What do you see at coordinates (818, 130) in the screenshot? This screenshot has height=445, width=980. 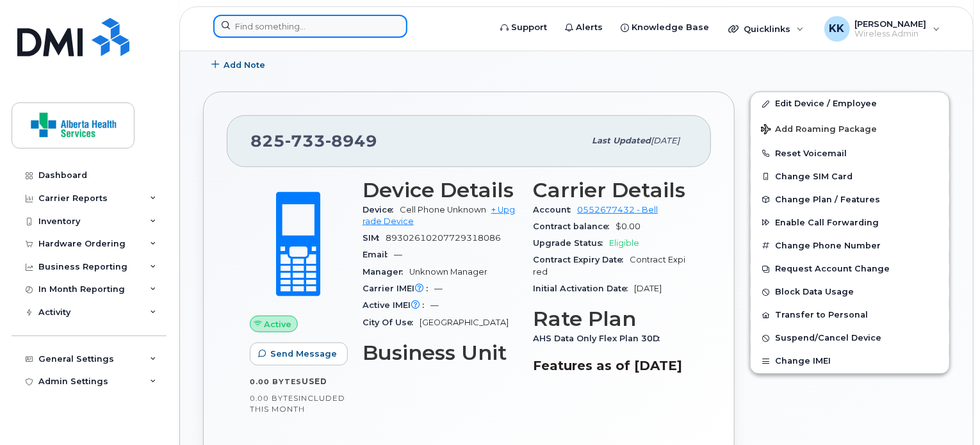 I see `span: Add Roaming Package` at bounding box center [818, 130].